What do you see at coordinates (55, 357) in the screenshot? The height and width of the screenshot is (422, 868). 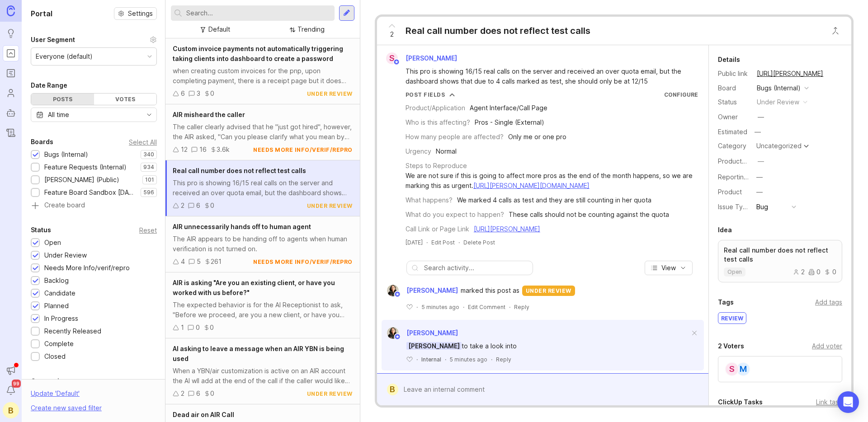 I see `div: Closed` at bounding box center [55, 357].